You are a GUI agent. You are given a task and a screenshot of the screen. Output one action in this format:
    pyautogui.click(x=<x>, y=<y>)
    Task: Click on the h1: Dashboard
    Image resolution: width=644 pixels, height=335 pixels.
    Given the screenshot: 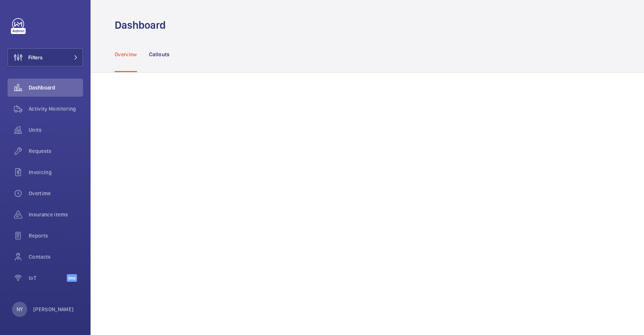 What is the action you would take?
    pyautogui.click(x=142, y=25)
    